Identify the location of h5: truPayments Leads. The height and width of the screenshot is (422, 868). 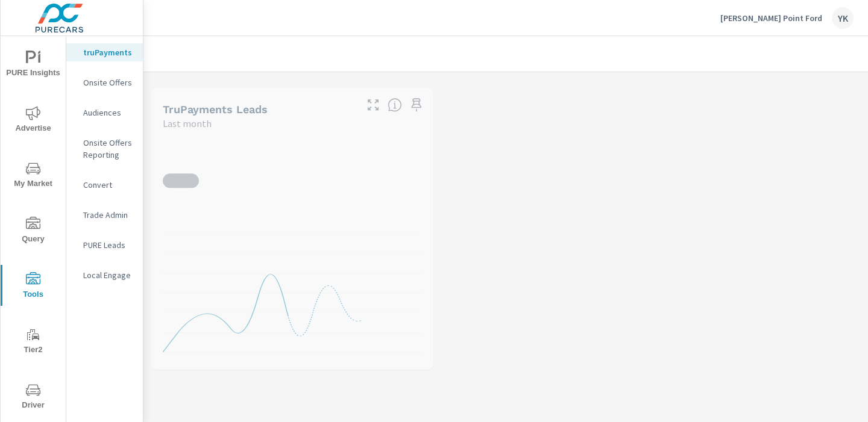
(215, 109).